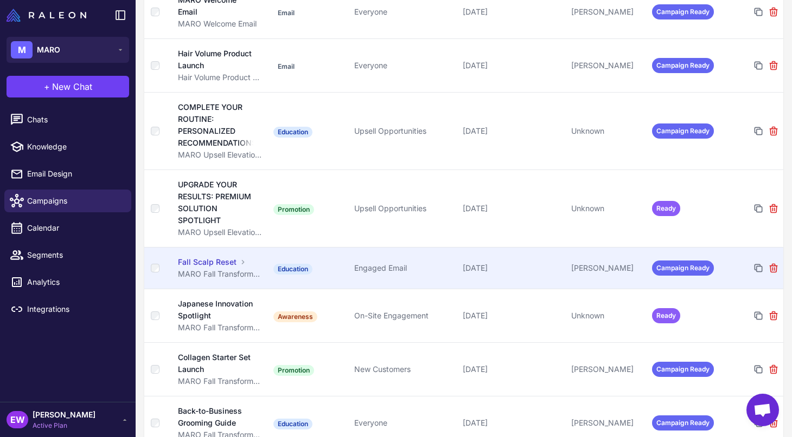 The height and width of the screenshot is (437, 792). I want to click on a: Integrations, so click(68, 310).